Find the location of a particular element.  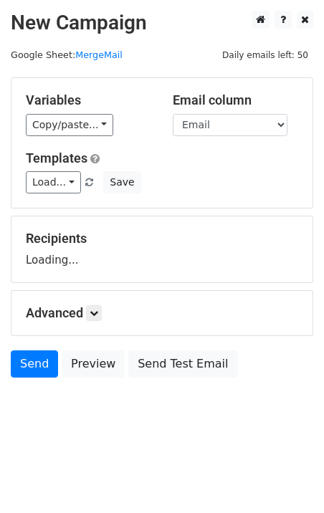

h5: Variables is located at coordinates (88, 100).